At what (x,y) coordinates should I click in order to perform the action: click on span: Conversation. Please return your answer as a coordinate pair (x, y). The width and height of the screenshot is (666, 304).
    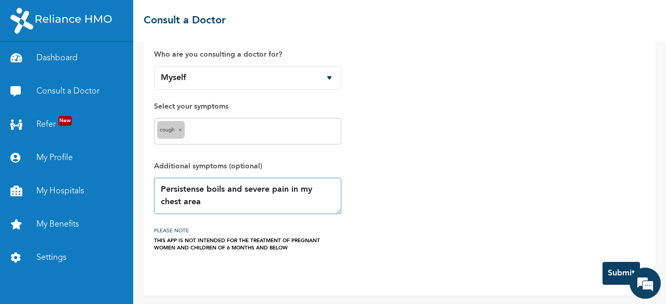
    Looking at the image, I should click on (54, 273).